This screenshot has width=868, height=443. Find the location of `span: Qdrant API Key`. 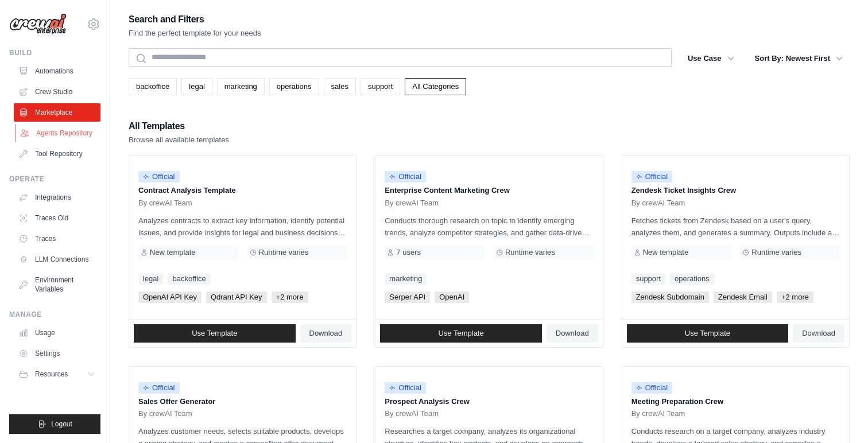

span: Qdrant API Key is located at coordinates (236, 297).